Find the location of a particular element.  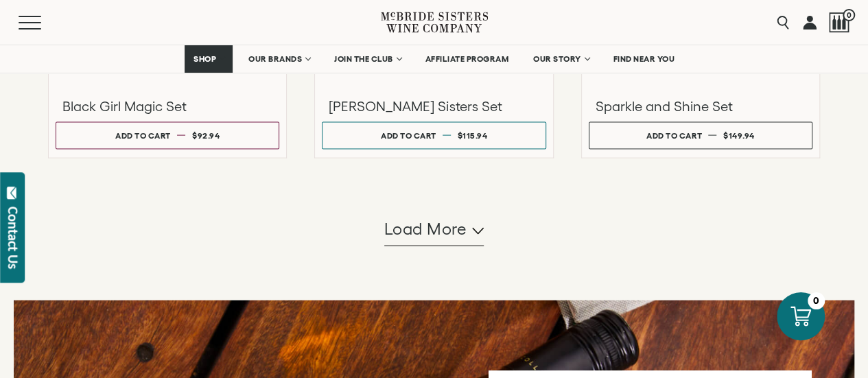

span: $92.94 is located at coordinates (206, 135).